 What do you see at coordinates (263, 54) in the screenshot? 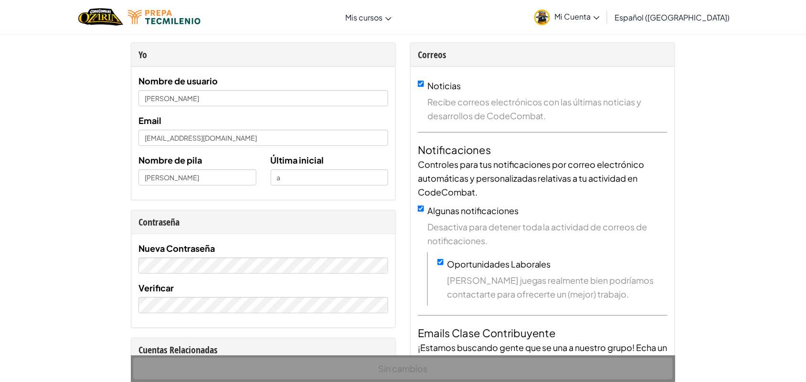
I see `div: Yo` at bounding box center [263, 54].